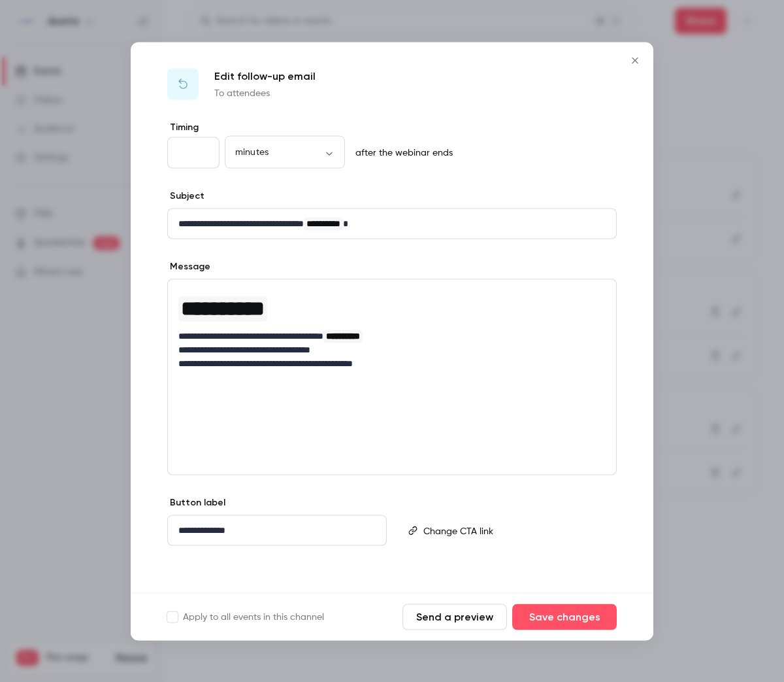  I want to click on button: Save changes, so click(564, 617).